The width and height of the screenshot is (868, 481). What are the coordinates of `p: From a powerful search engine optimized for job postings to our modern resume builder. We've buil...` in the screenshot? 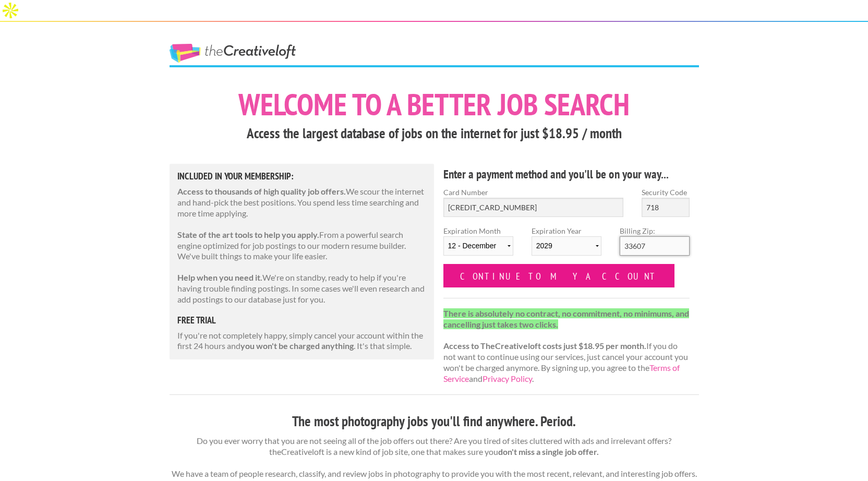 It's located at (302, 246).